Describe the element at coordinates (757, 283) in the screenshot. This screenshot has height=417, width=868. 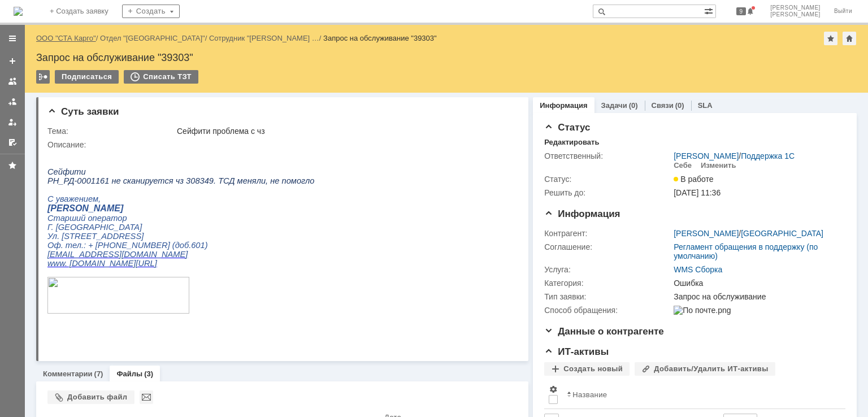
I see `div: Ошибка` at that location.